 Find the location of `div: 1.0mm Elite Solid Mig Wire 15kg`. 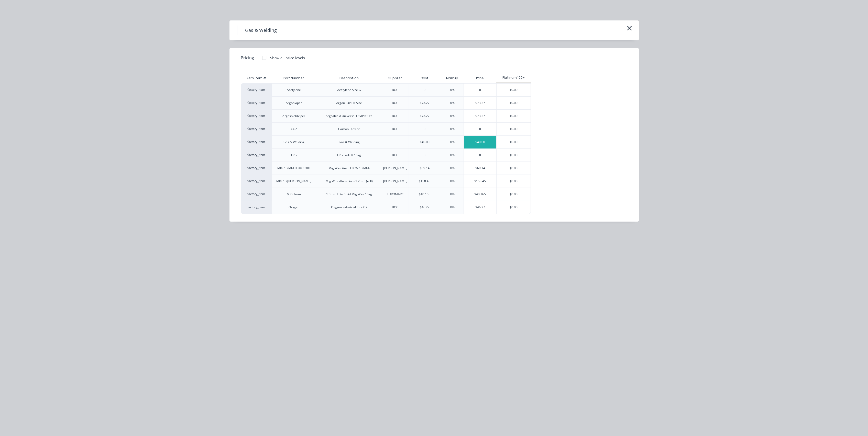

div: 1.0mm Elite Solid Mig Wire 15kg is located at coordinates (349, 195).